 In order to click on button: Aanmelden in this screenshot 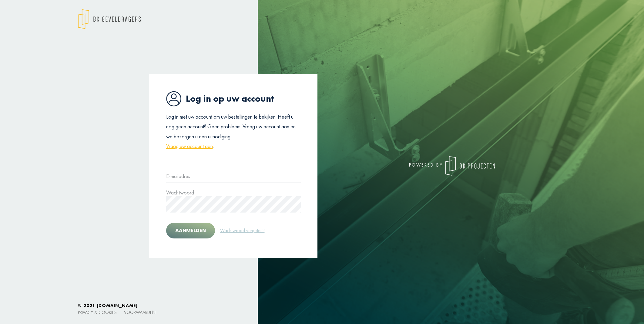, I will do `click(191, 230)`.